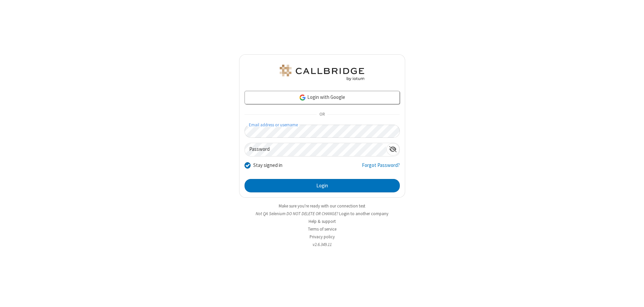  I want to click on a: Forgot Password?, so click(381, 168).